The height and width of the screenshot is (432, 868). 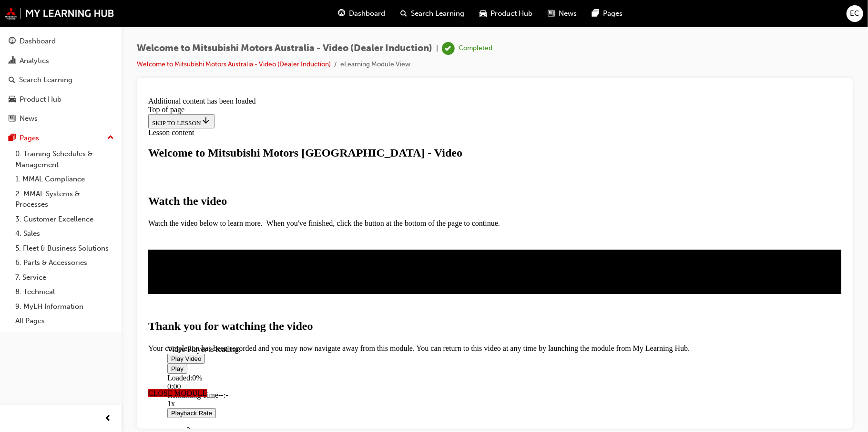 What do you see at coordinates (64, 277) in the screenshot?
I see `a: 7. Service` at bounding box center [64, 277].